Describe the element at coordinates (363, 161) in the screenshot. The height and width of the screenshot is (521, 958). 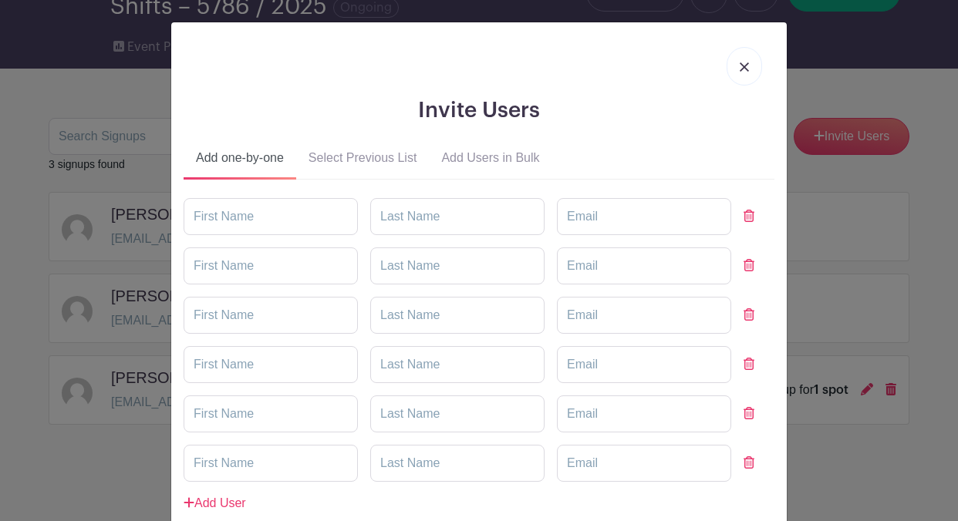
I see `button: Select Previous List` at that location.